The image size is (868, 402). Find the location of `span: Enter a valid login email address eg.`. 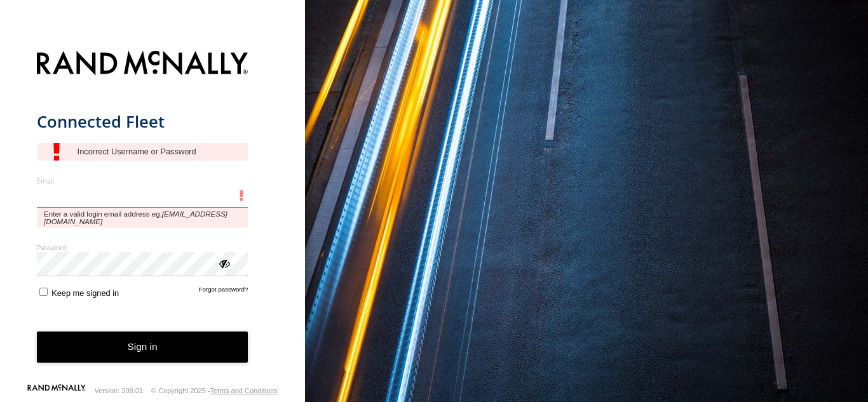

span: Enter a valid login email address eg. is located at coordinates (142, 217).